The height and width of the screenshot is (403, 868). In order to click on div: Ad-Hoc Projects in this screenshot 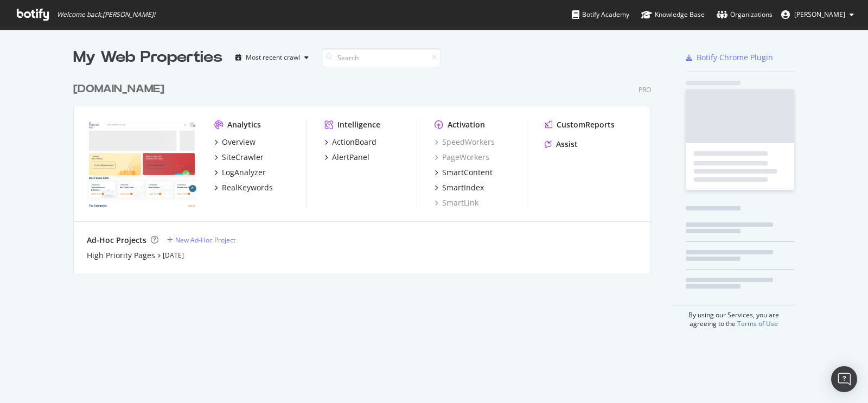, I will do `click(117, 241)`.